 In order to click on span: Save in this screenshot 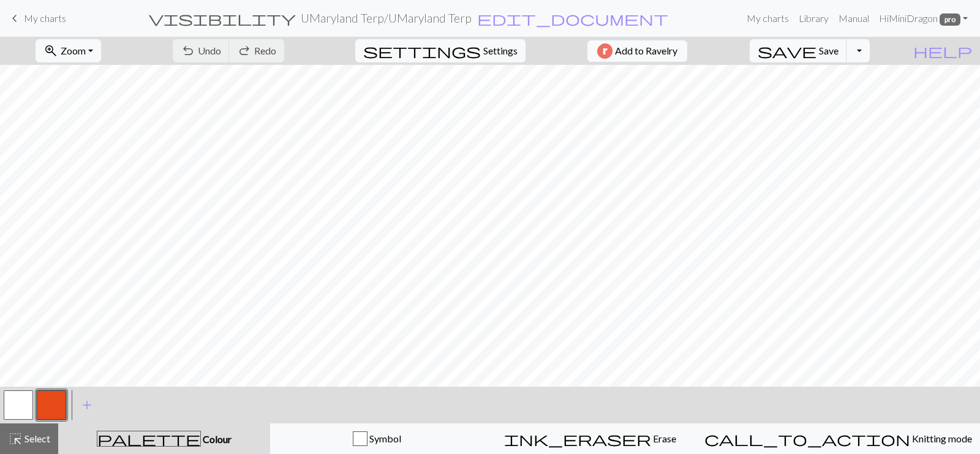, I will do `click(829, 50)`.